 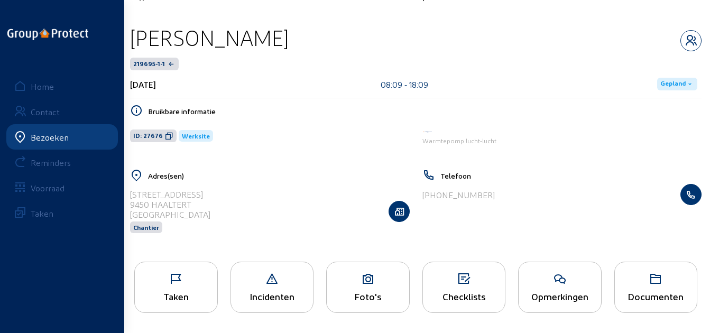 What do you see at coordinates (48, 188) in the screenshot?
I see `div: Voorraad` at bounding box center [48, 188].